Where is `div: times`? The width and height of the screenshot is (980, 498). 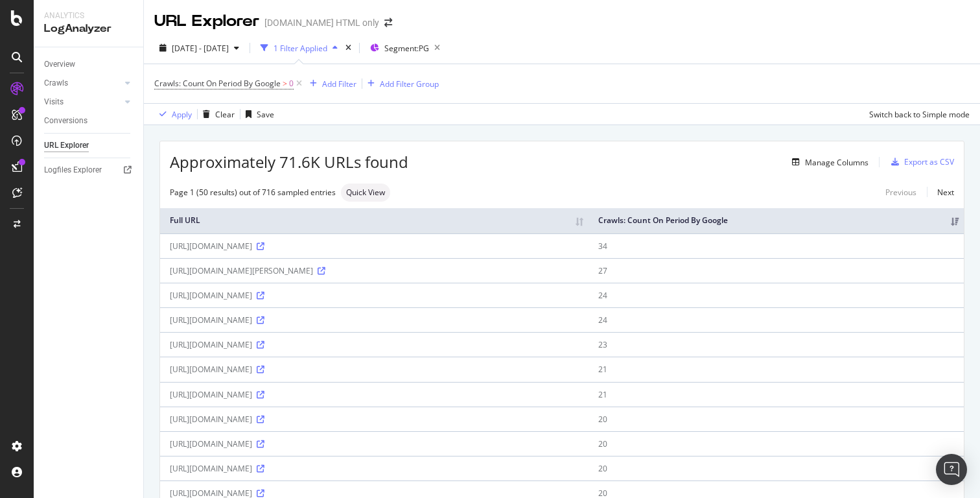 div: times is located at coordinates (348, 48).